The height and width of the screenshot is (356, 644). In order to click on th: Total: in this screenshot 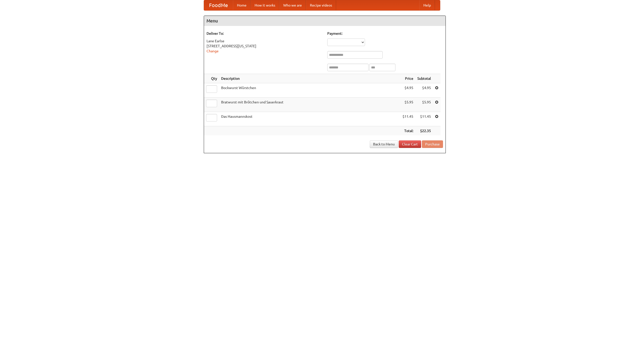, I will do `click(408, 131)`.